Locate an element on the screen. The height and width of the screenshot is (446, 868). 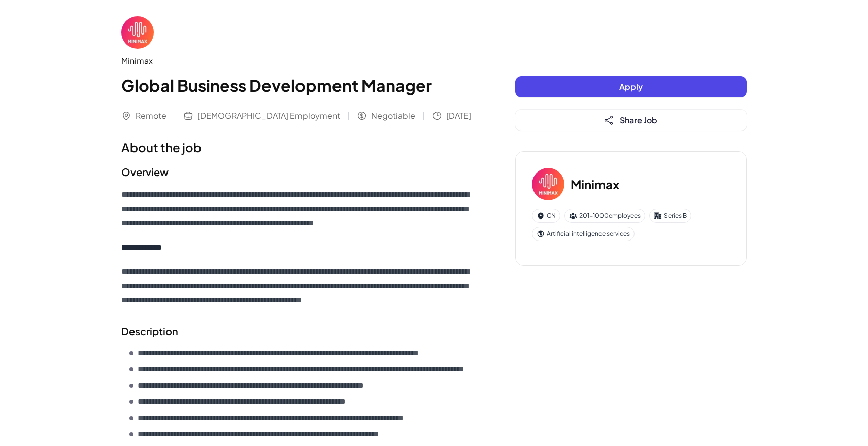
h2: Overview is located at coordinates (298, 172).